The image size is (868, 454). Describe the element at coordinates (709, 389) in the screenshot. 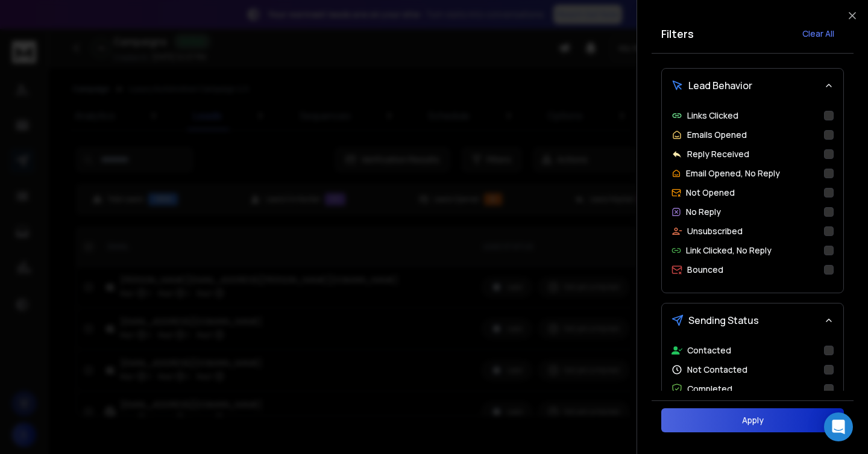

I see `p: Completed` at that location.